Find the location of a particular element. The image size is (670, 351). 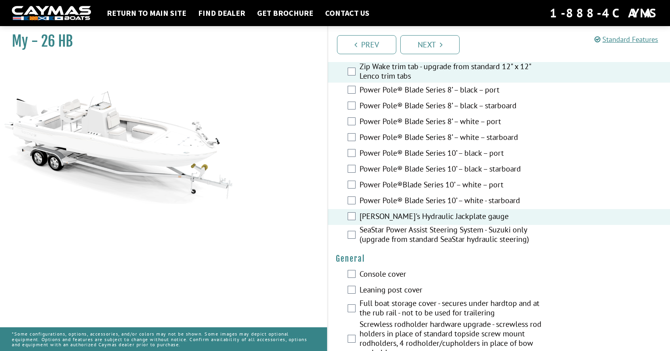

p: *Some configurations, options, accessories, and/or colors may not be shown. Some images may depic... is located at coordinates (163, 339).